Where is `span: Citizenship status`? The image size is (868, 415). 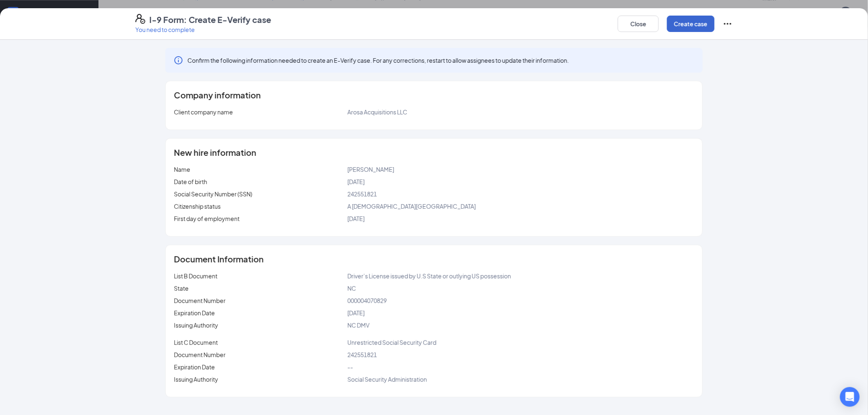
span: Citizenship status is located at coordinates (197, 206).